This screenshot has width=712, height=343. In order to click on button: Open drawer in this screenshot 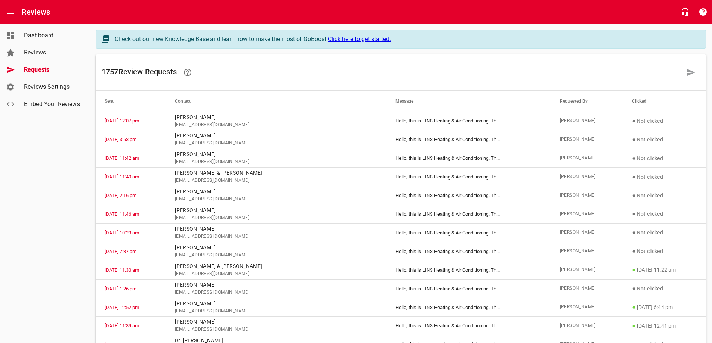, I will do `click(11, 12)`.